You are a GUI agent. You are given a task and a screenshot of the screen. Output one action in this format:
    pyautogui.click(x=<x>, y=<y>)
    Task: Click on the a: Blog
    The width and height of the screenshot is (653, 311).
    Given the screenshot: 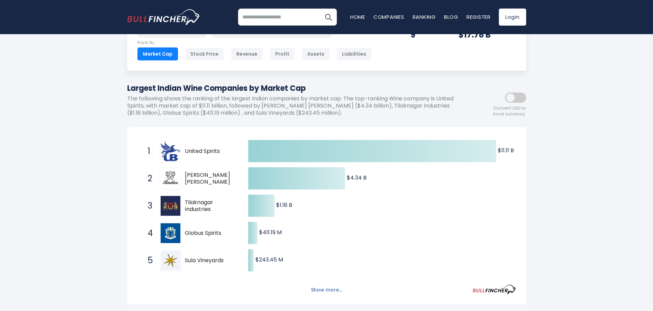 What is the action you would take?
    pyautogui.click(x=451, y=17)
    